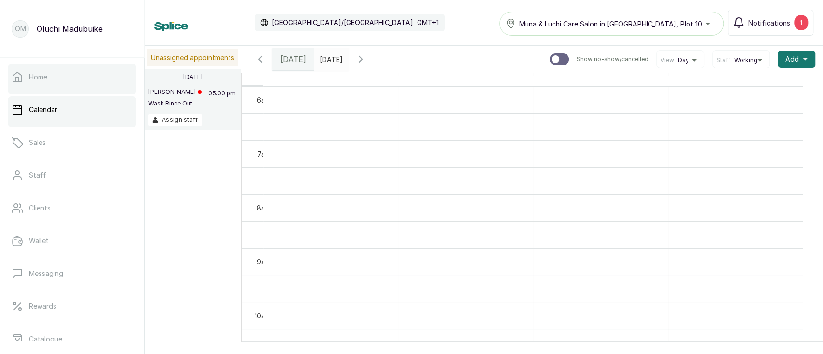 The image size is (823, 354). I want to click on div: 1, so click(801, 23).